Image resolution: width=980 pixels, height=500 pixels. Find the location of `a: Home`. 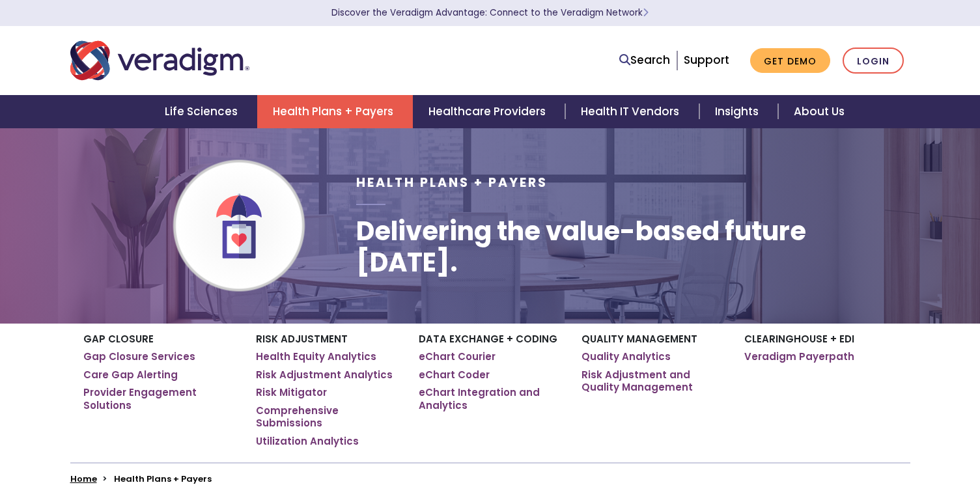

a: Home is located at coordinates (84, 479).